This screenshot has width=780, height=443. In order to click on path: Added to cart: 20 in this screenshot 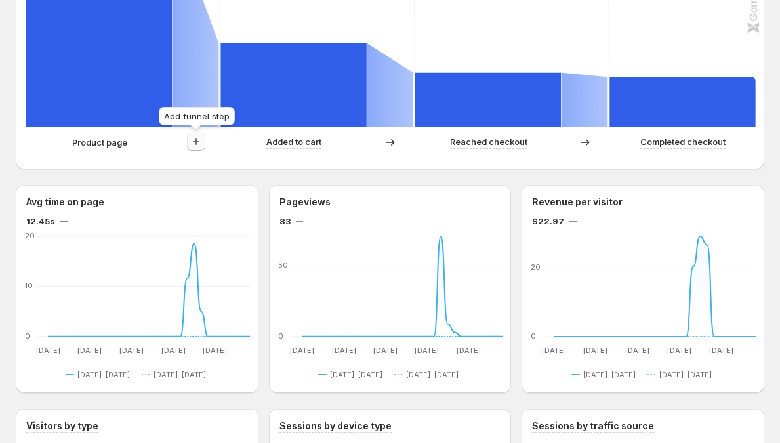, I will do `click(293, 85)`.